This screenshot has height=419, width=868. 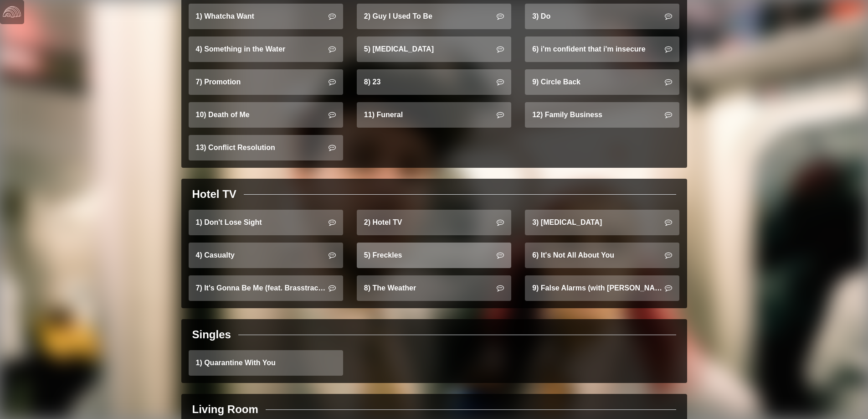 I want to click on a: 1) Don't Lose Sight, so click(x=265, y=222).